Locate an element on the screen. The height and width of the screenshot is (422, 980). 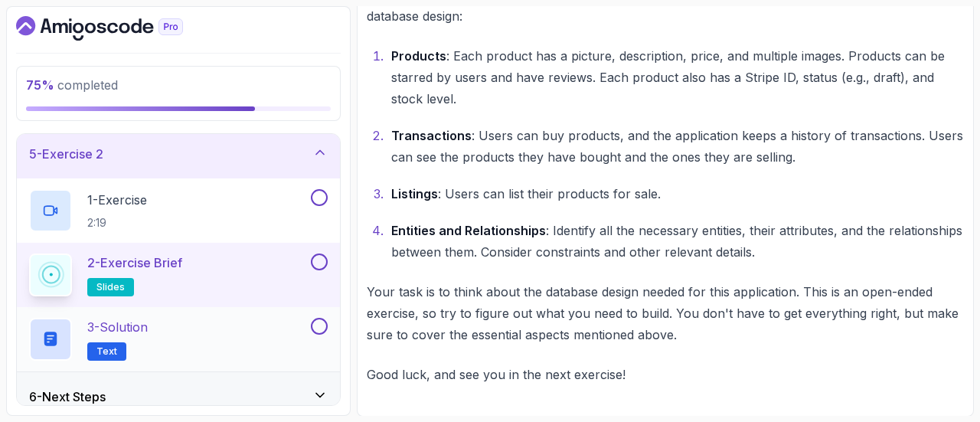
a: Dashboard is located at coordinates (117, 28).